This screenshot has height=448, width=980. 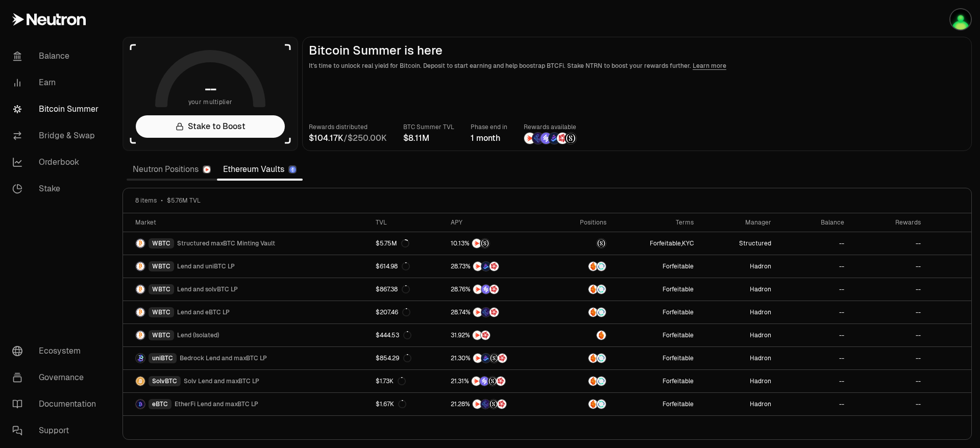 What do you see at coordinates (960, 20) in the screenshot?
I see `img: 2022_2` at bounding box center [960, 20].